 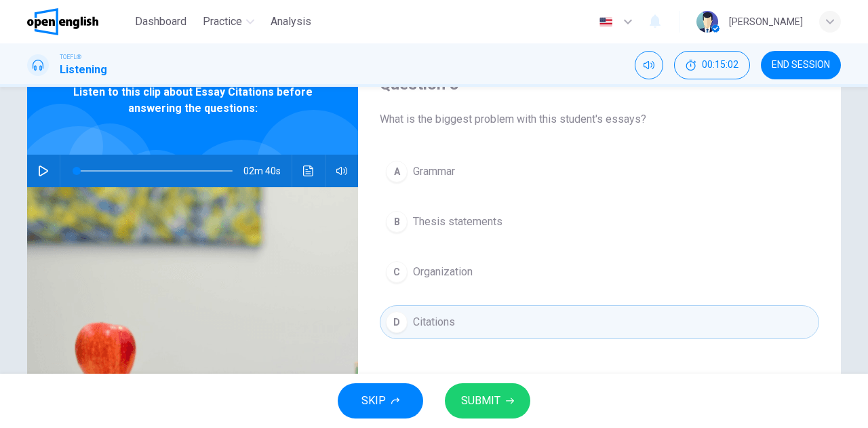 I want to click on span: Analysis, so click(x=291, y=22).